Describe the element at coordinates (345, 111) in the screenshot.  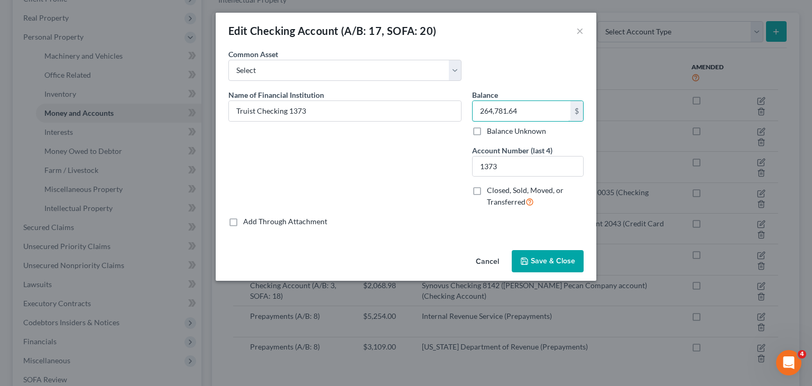
I see `input: Enter name...` at that location.